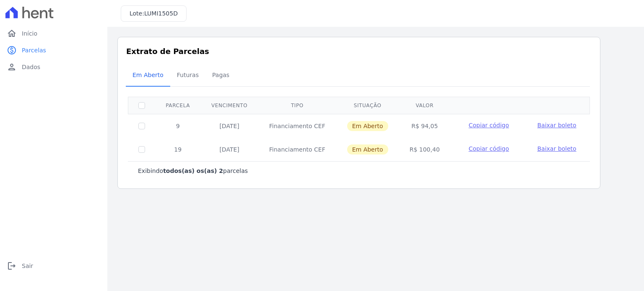 The image size is (644, 291). I want to click on a: Em Aberto, so click(148, 76).